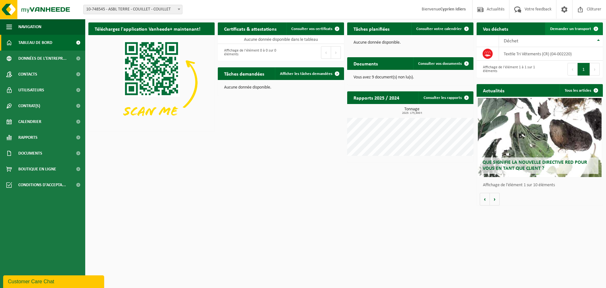  Describe the element at coordinates (584, 69) in the screenshot. I see `button: 1` at that location.